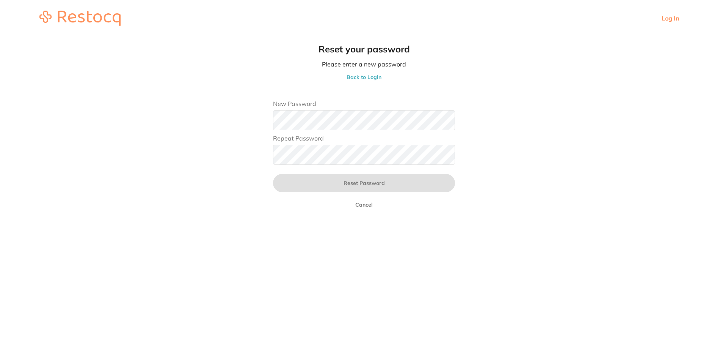 The image size is (728, 346). Describe the element at coordinates (364, 183) in the screenshot. I see `span: Reset Password` at that location.